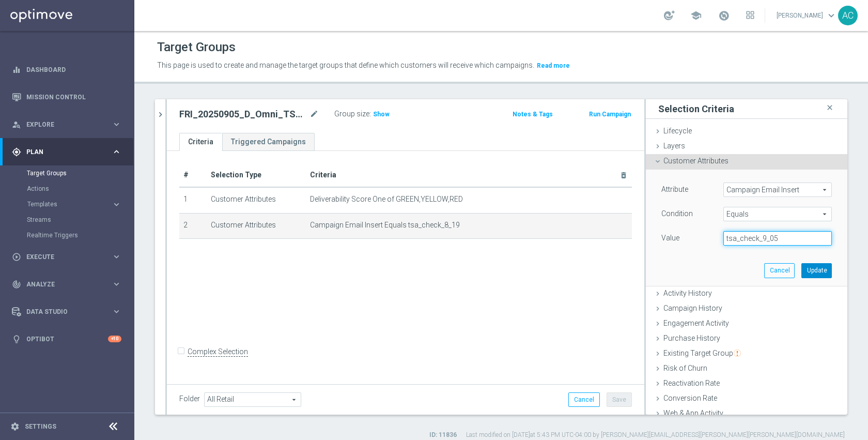  I want to click on span: Plan, so click(69, 152).